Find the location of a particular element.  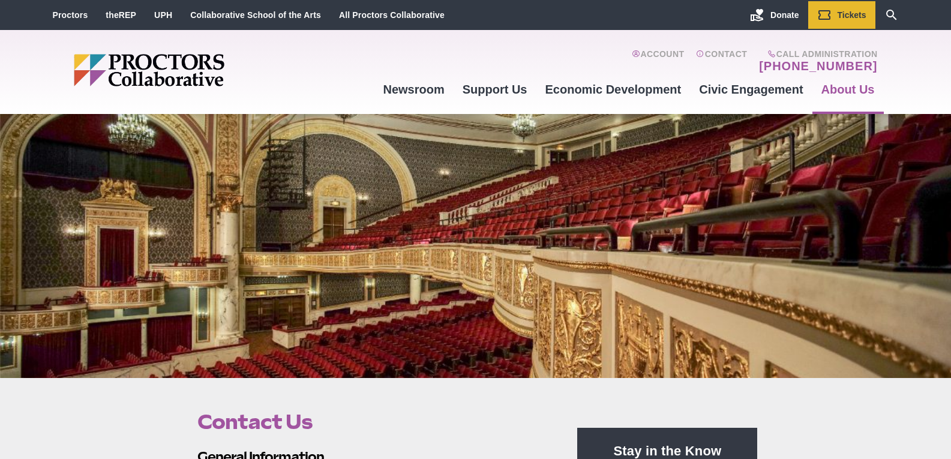

a: Collaborative School of the Arts is located at coordinates (256, 15).